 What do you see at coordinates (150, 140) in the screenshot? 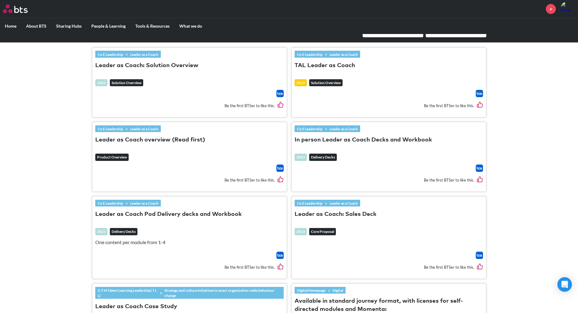
I see `button: Leader as Coach overview (Read first)` at bounding box center [150, 140].